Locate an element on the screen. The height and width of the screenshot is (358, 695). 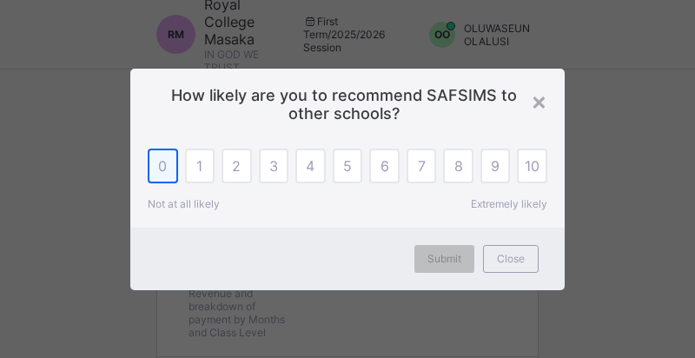
span: How likely are you to recommend SAFSIMS to other schools? is located at coordinates (348, 104).